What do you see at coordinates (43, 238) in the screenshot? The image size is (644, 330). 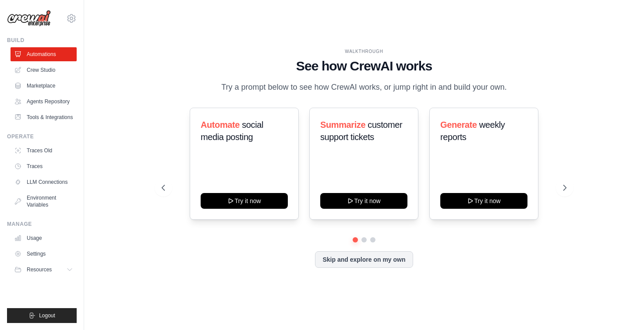 I see `a: Usage` at bounding box center [43, 238].